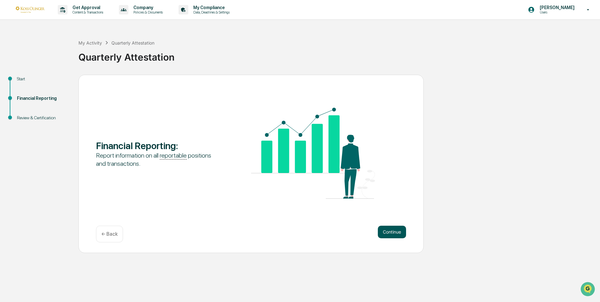 The height and width of the screenshot is (302, 600). I want to click on span: Pylon, so click(69, 109).